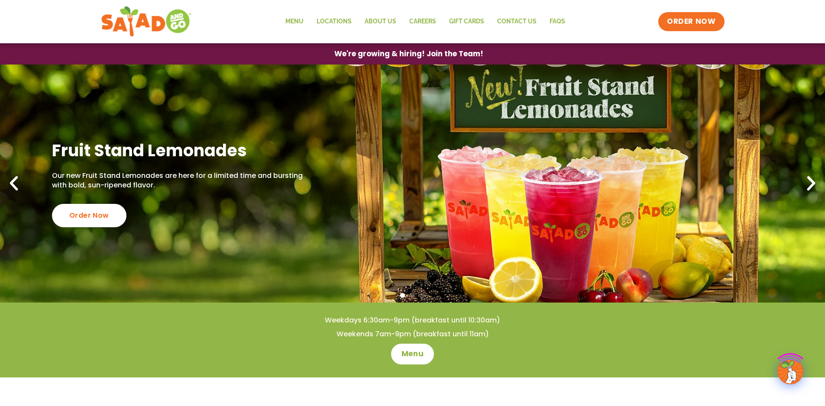 Image resolution: width=825 pixels, height=406 pixels. Describe the element at coordinates (412, 295) in the screenshot. I see `span: Go to slide 2` at that location.